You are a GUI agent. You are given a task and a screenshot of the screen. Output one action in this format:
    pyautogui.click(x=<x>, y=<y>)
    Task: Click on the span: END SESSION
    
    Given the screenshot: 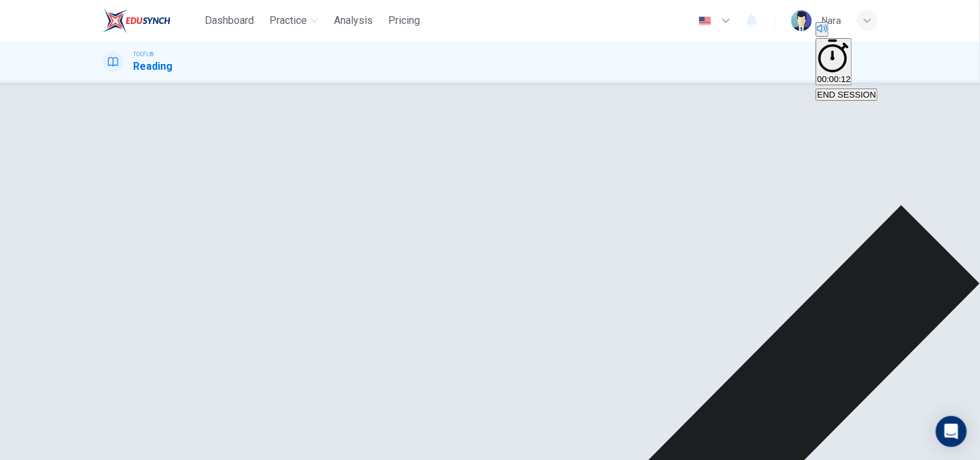 What is the action you would take?
    pyautogui.click(x=846, y=94)
    